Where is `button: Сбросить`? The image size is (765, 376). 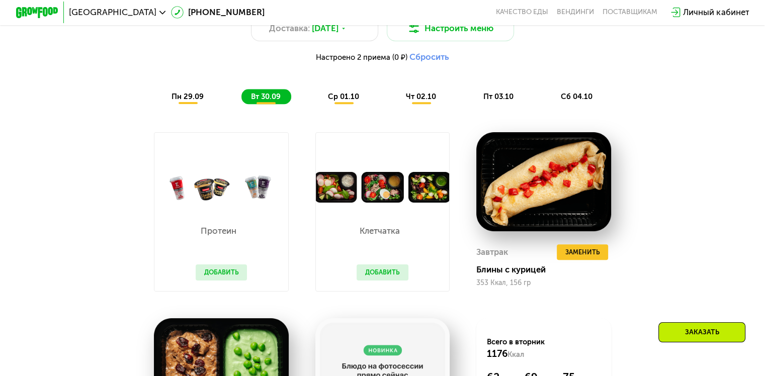 button: Сбросить is located at coordinates (429, 57).